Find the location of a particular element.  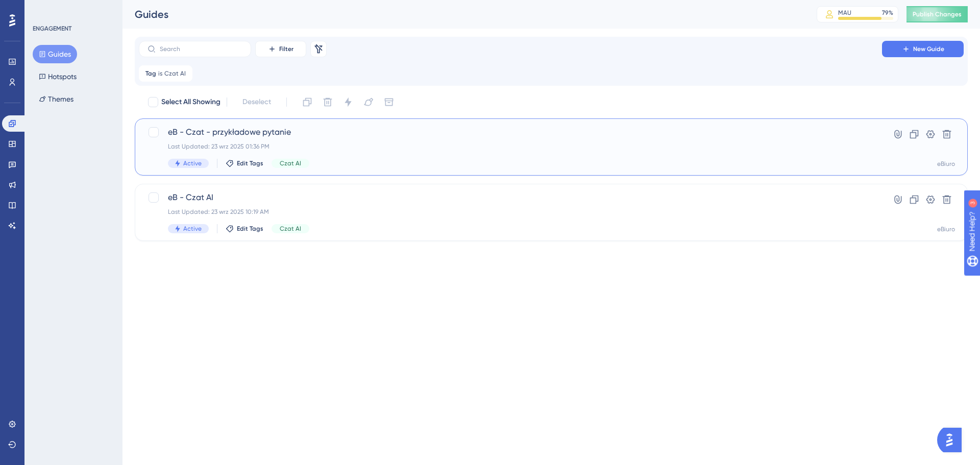

span: eB - Czat AI is located at coordinates (510, 197).